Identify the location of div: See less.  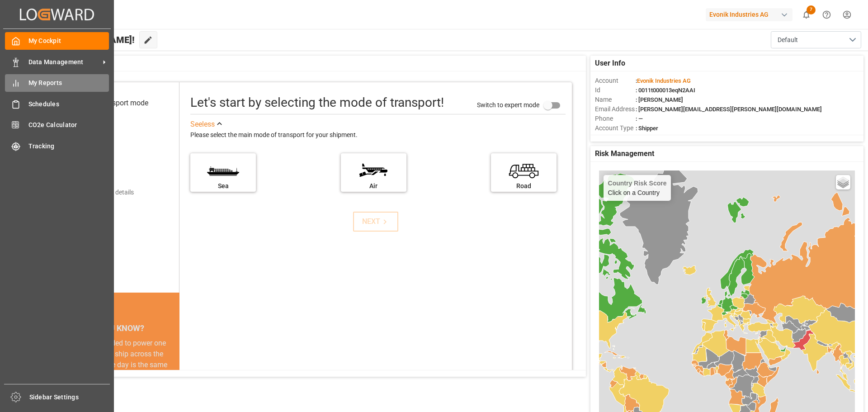
(203, 124).